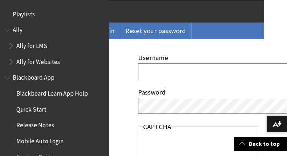 This screenshot has width=287, height=156. Describe the element at coordinates (35, 124) in the screenshot. I see `span: Release Notes` at that location.